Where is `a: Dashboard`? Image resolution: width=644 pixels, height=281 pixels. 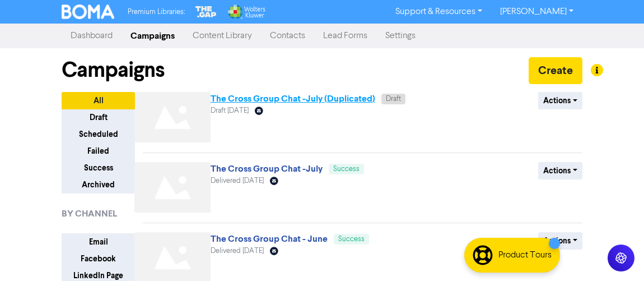 a: Dashboard is located at coordinates (91, 36).